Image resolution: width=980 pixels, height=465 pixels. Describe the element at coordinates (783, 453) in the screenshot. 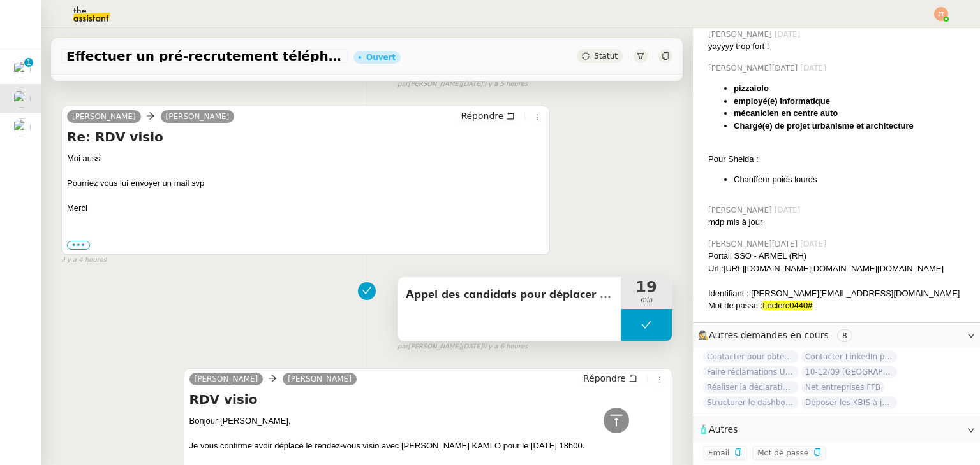

I see `span: Mot de passe` at that location.